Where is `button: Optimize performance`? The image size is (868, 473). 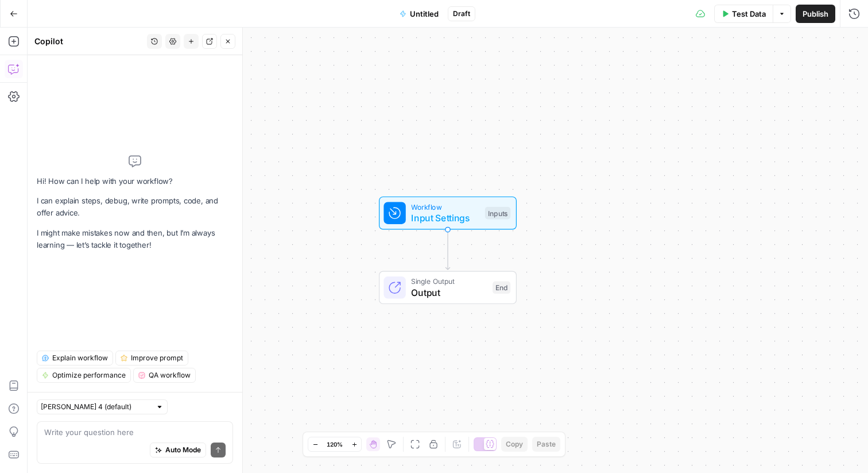
button: Optimize performance is located at coordinates (84, 375).